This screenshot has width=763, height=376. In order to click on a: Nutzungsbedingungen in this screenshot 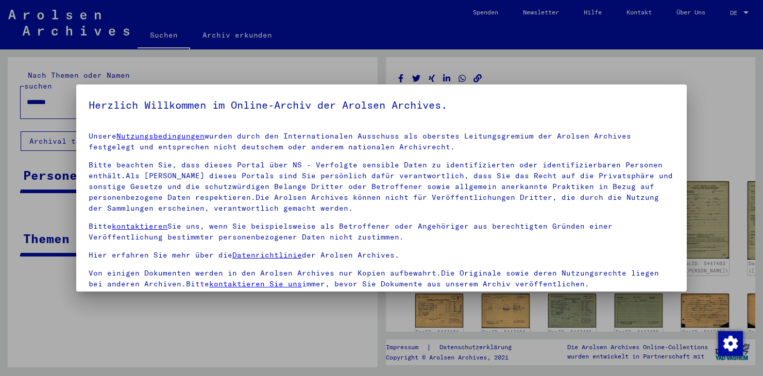, I will do `click(160, 136)`.